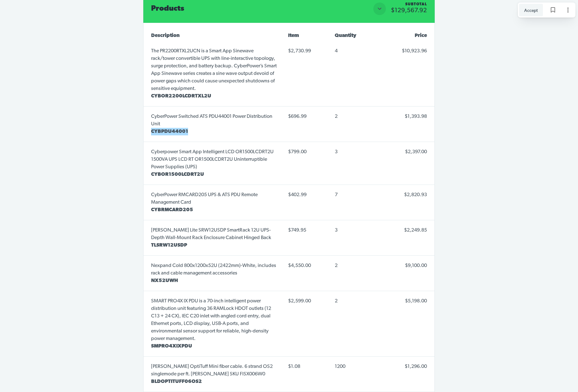  Describe the element at coordinates (214, 120) in the screenshot. I see `p: CyberPower Switched ATS PDU44001 Power Distribution Unit` at that location.